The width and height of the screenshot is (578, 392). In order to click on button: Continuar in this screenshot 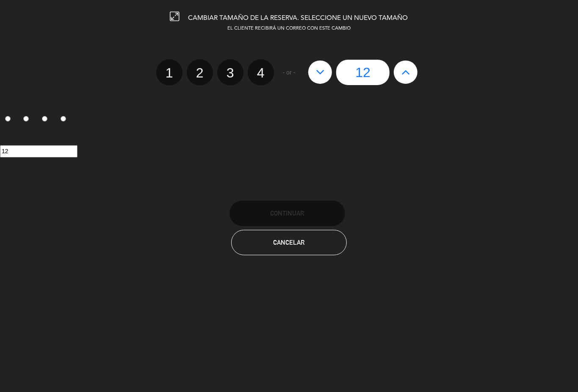, I will do `click(287, 213)`.